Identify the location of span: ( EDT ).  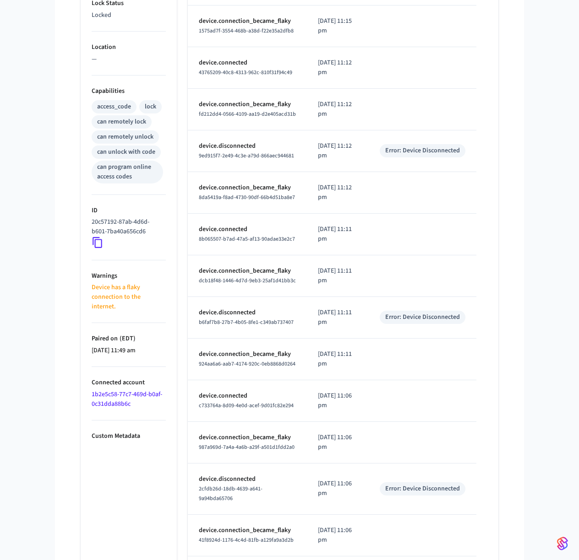
(126, 339).